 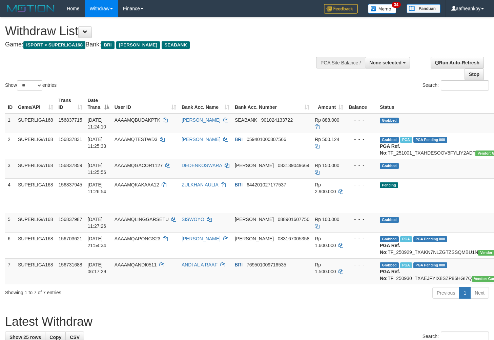 I want to click on a: DEDENKOSWARA, so click(x=202, y=165).